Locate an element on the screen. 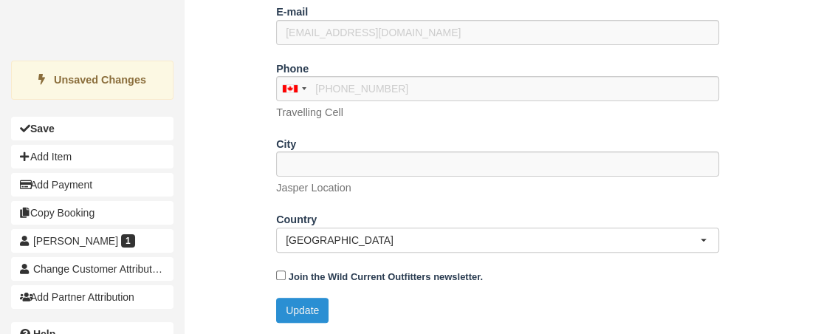 The width and height of the screenshot is (835, 334). button: Copy Booking is located at coordinates (92, 213).